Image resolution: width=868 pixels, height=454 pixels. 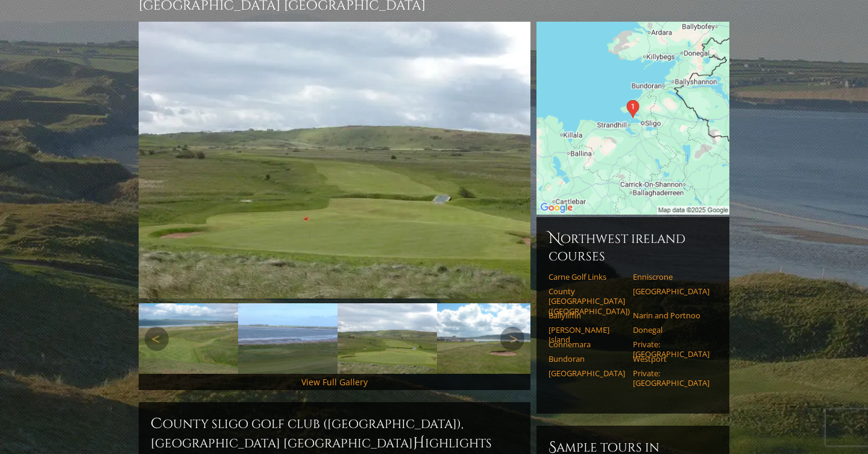 I want to click on a: Connemara, so click(x=586, y=344).